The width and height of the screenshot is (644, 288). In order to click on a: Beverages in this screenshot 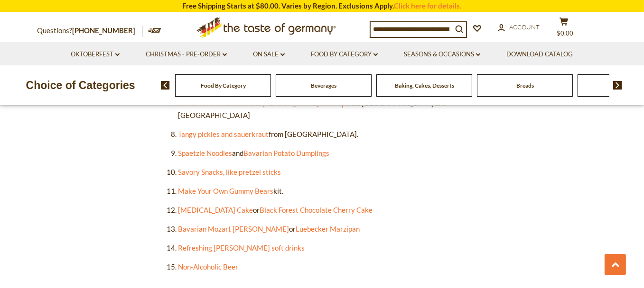, I will do `click(324, 86)`.